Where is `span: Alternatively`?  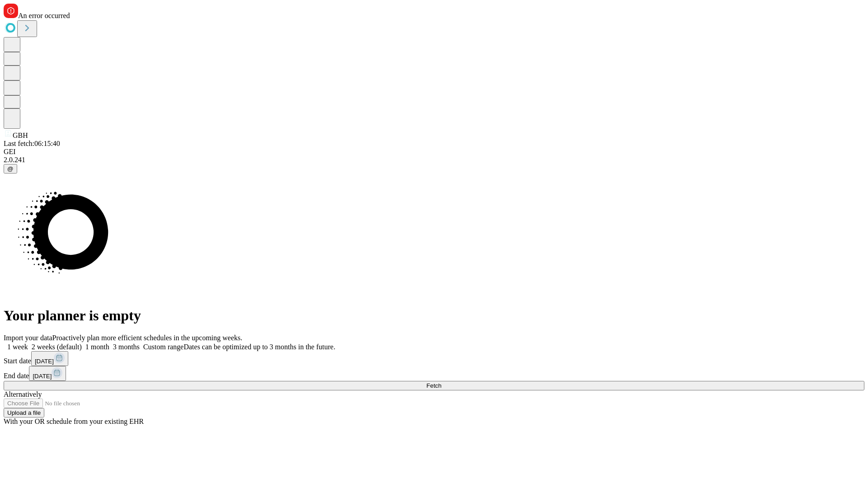
span: Alternatively is located at coordinates (23, 394).